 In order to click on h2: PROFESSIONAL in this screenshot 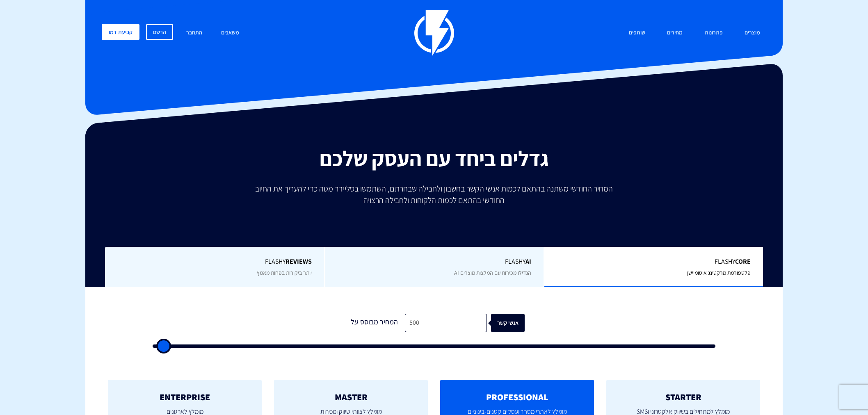, I will do `click(517, 397)`.